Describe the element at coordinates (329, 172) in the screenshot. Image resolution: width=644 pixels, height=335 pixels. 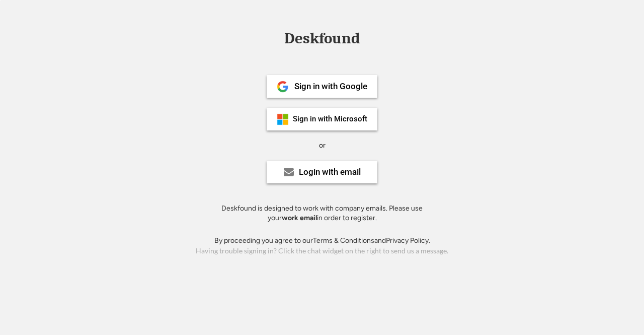
I see `div: Login with email` at that location.